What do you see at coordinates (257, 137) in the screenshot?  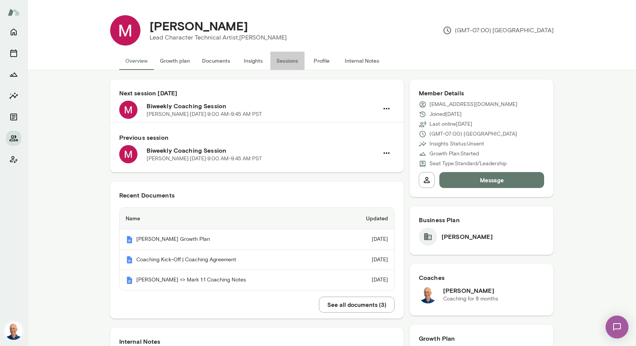 I see `h6: Previous session` at bounding box center [257, 137].